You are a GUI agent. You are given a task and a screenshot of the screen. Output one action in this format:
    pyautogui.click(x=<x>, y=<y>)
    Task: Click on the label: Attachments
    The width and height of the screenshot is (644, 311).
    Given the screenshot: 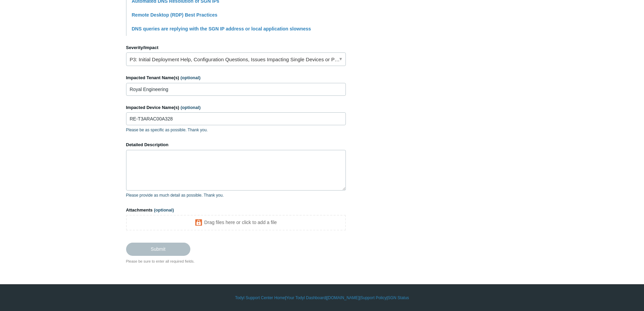 What is the action you would take?
    pyautogui.click(x=236, y=210)
    